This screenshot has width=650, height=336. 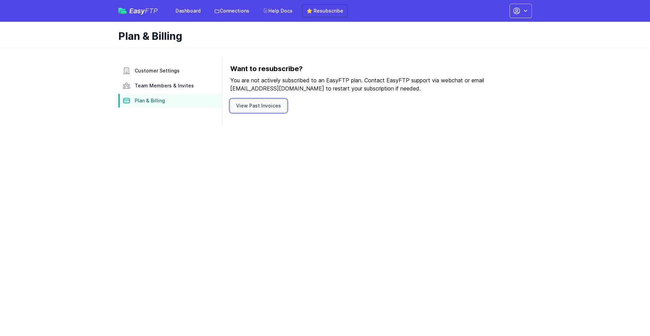 What do you see at coordinates (325, 11) in the screenshot?
I see `a: ⭐ Resubscribe` at bounding box center [325, 11].